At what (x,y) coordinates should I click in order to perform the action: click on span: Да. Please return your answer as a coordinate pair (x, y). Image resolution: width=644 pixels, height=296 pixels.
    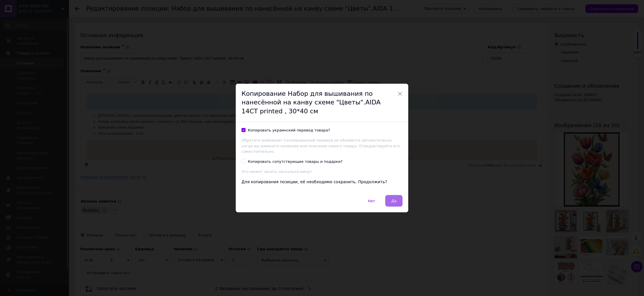
    Looking at the image, I should click on (394, 201).